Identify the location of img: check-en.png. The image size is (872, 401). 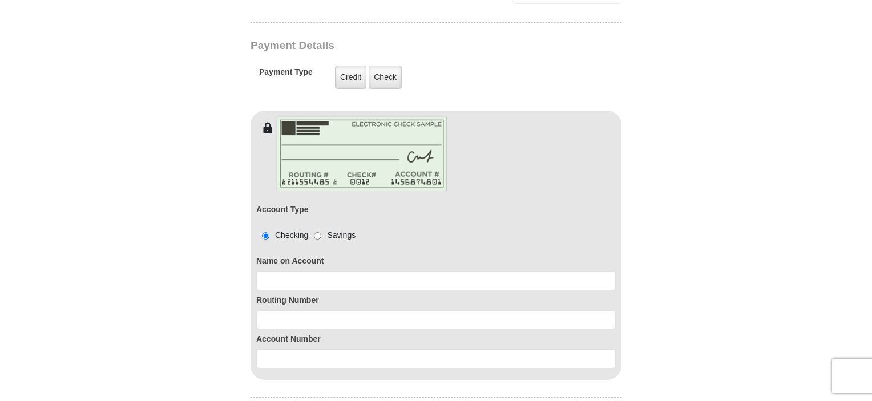
(362, 154).